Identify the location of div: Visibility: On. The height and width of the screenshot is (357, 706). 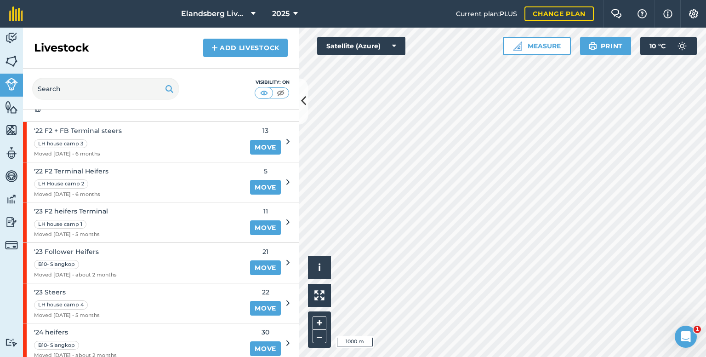
(272, 82).